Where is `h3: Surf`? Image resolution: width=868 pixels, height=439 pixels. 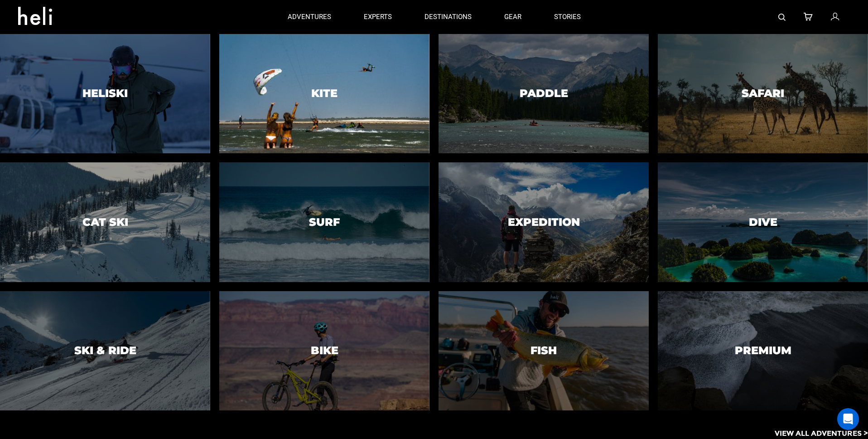 h3: Surf is located at coordinates (325, 223).